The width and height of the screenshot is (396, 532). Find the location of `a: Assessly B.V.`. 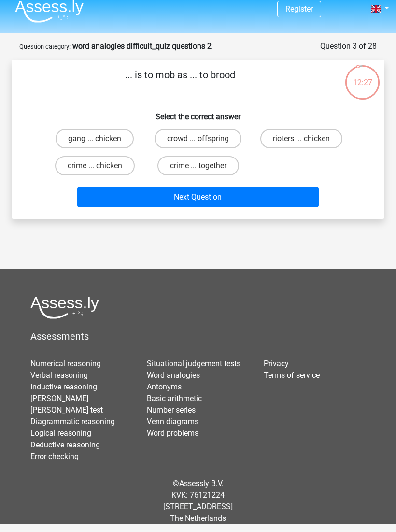

a: Assessly B.V. is located at coordinates (202, 483).